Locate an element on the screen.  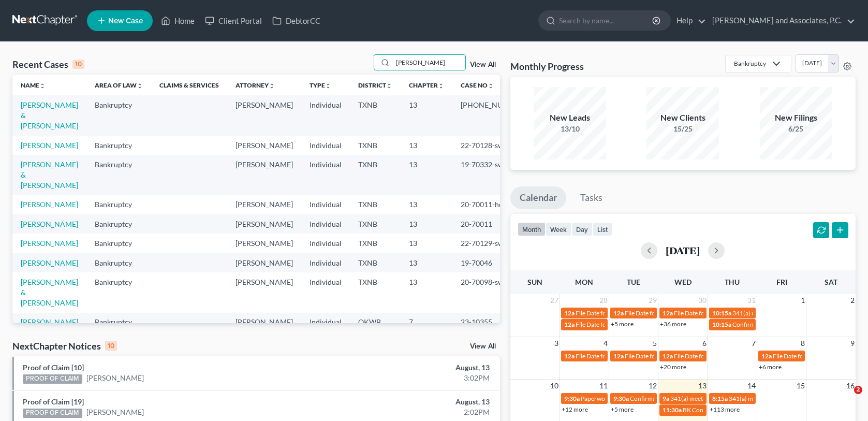
td: 23-10355 is located at coordinates (493, 322).